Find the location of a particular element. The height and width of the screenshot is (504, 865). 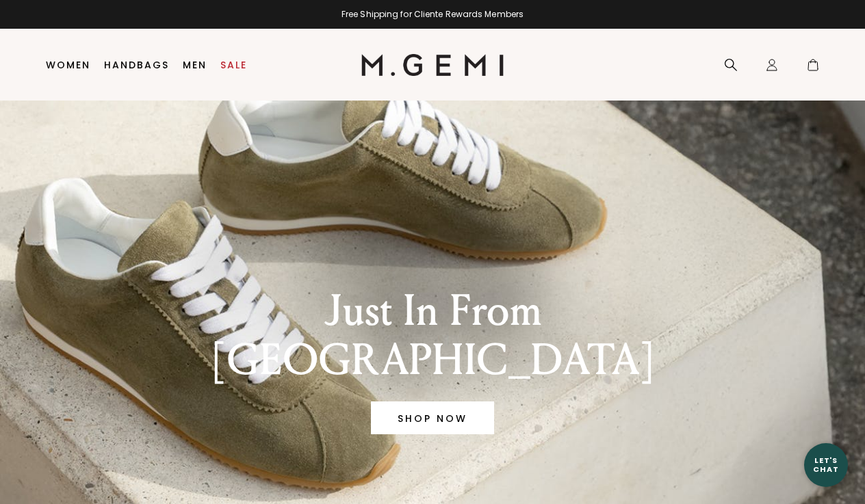

a: Banner primary button is located at coordinates (432, 417).